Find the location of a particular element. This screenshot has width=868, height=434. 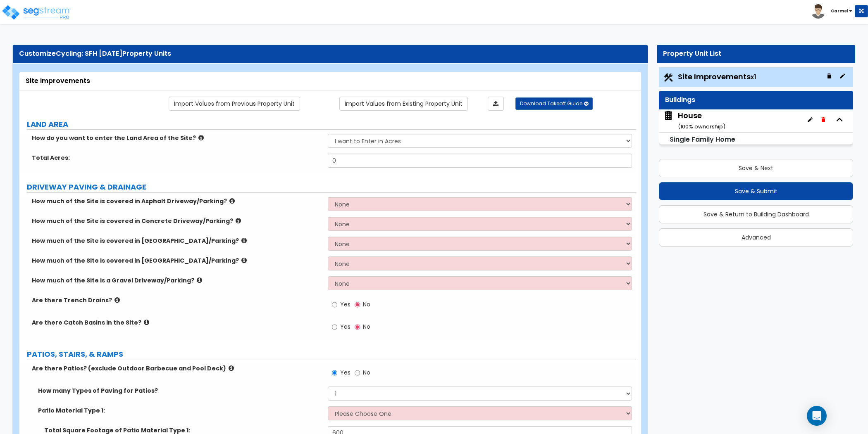

label: LAND AREA is located at coordinates (331, 124).